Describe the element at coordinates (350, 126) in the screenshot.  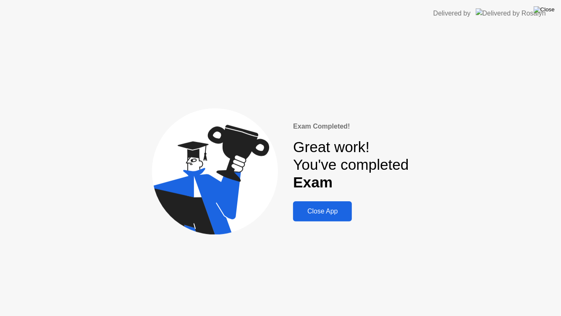
I see `div: Exam Completed!` at that location.